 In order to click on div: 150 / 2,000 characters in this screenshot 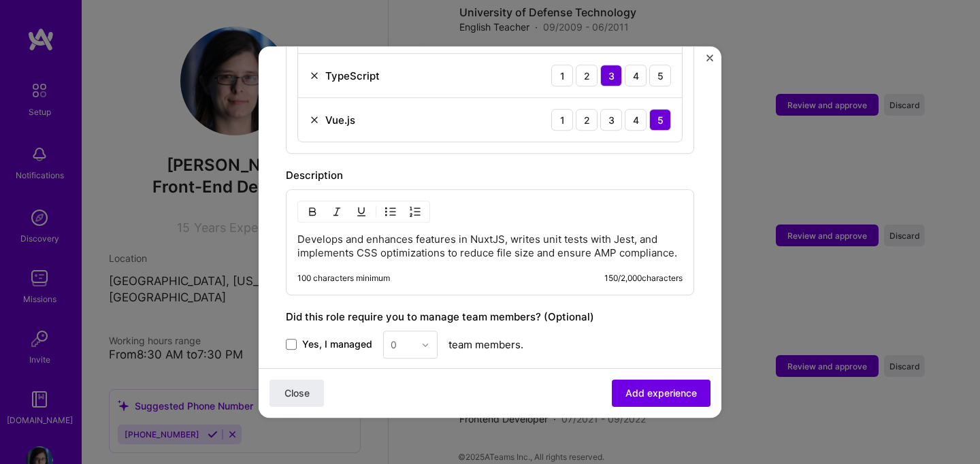, I will do `click(643, 278)`.